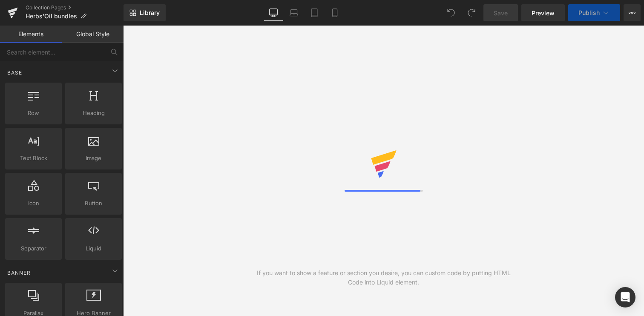  What do you see at coordinates (632, 13) in the screenshot?
I see `button: More` at bounding box center [632, 13].